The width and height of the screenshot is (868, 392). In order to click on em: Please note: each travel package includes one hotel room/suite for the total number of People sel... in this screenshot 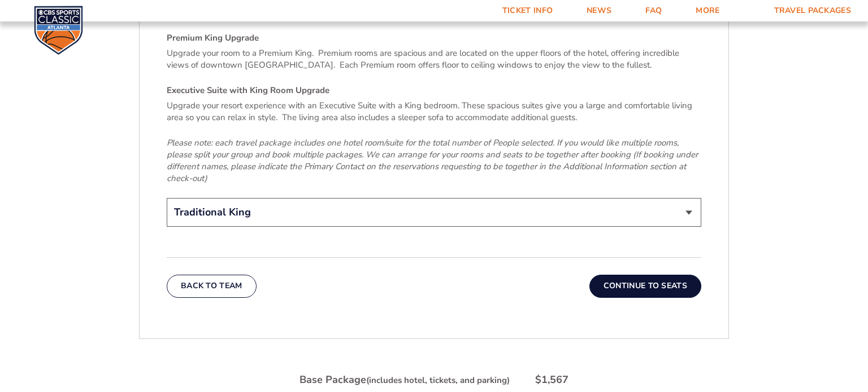, I will do `click(432, 160)`.